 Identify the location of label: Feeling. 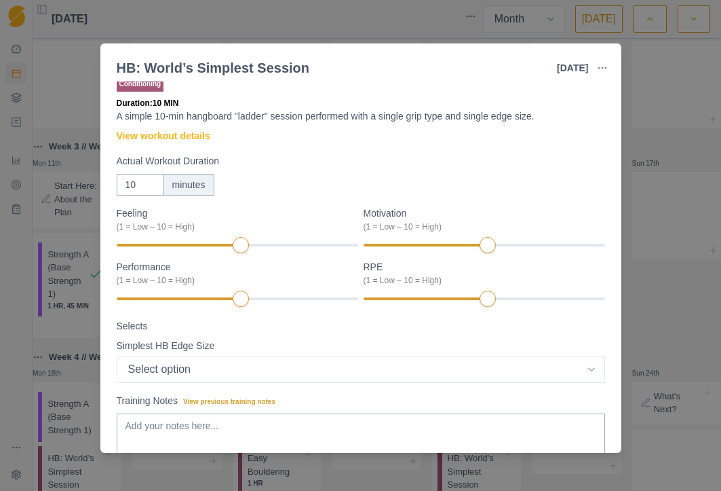
(233, 219).